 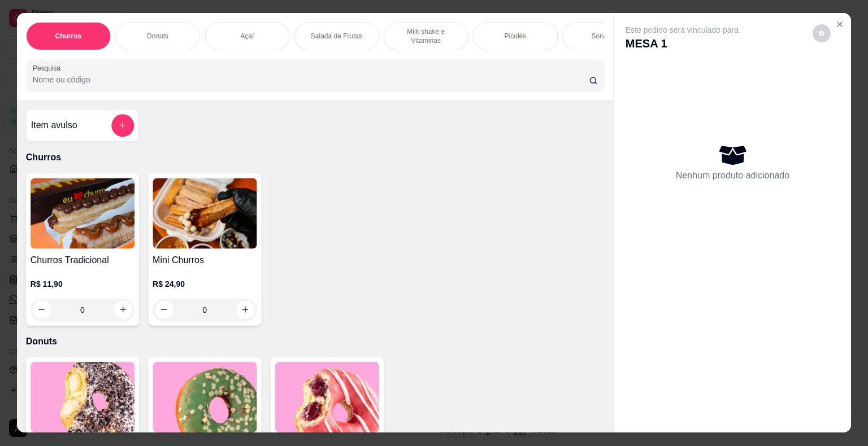 What do you see at coordinates (426, 36) in the screenshot?
I see `p: Milk shake e Vitaminas` at bounding box center [426, 36].